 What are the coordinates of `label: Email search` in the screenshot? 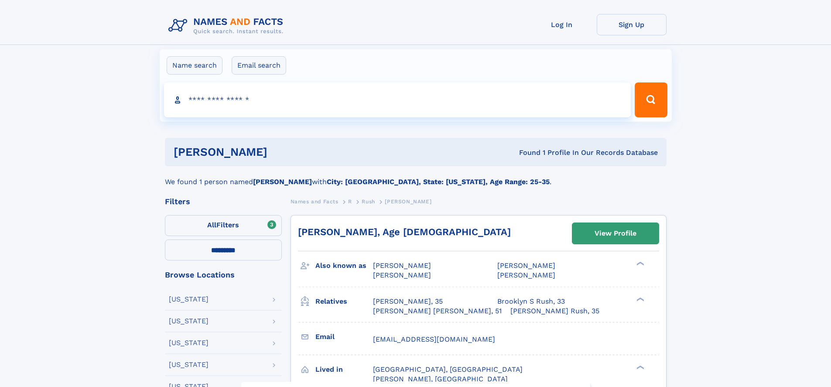 It's located at (259, 65).